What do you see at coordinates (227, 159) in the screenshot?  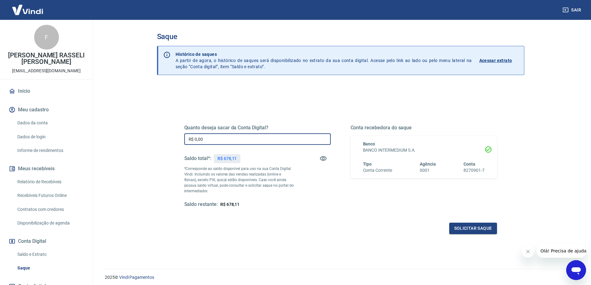 I see `p: R$ 678,11` at bounding box center [227, 159].